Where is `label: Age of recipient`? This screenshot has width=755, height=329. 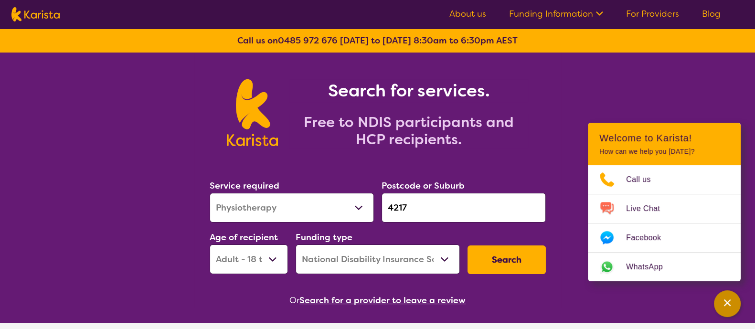
label: Age of recipient is located at coordinates (244, 237).